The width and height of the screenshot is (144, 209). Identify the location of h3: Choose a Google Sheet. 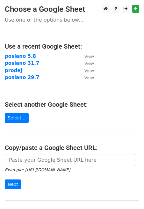
(72, 9).